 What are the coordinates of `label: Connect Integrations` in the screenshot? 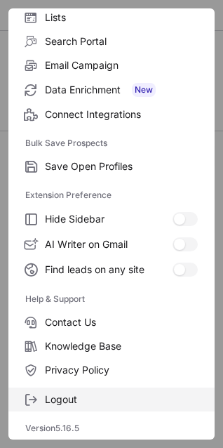 It's located at (112, 114).